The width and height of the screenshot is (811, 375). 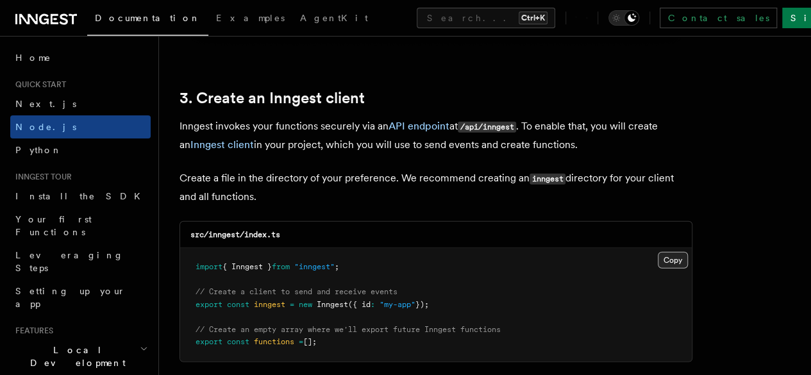 I want to click on span: Inngest tour, so click(x=41, y=177).